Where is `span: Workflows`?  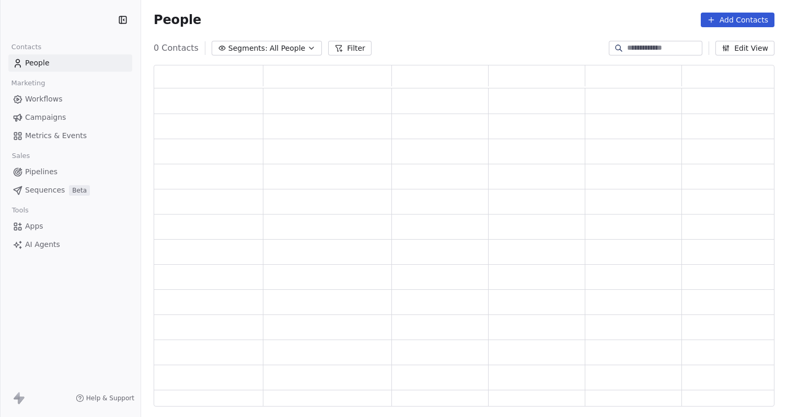
span: Workflows is located at coordinates (44, 99).